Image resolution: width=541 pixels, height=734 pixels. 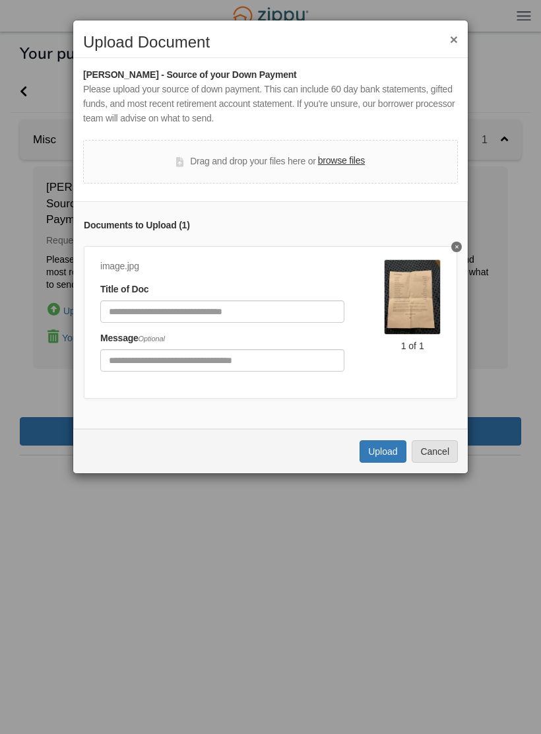 What do you see at coordinates (152, 338) in the screenshot?
I see `span: Optional` at bounding box center [152, 338].